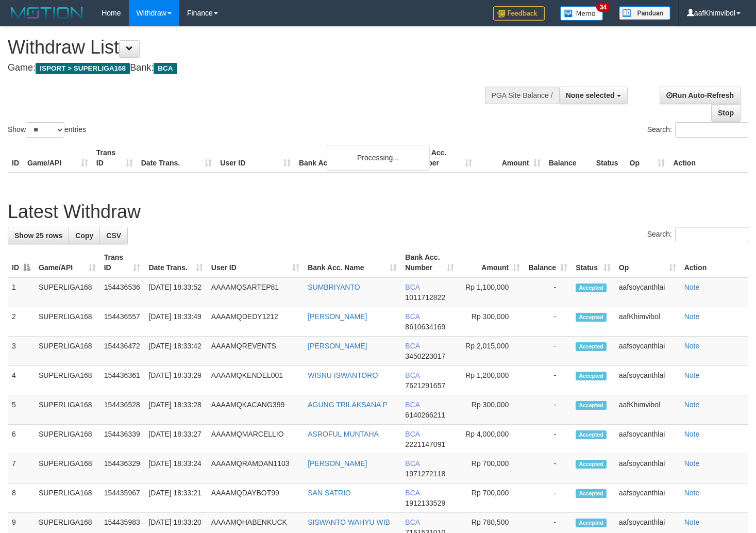 This screenshot has width=756, height=533. Describe the element at coordinates (491, 439) in the screenshot. I see `td: Rp 4,000,000` at that location.